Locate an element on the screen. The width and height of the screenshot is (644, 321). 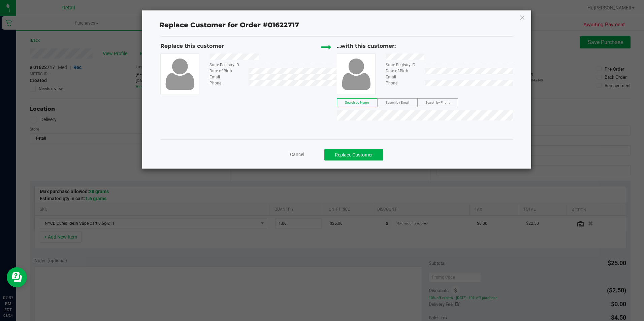
span: Search by Phone is located at coordinates (438, 102).